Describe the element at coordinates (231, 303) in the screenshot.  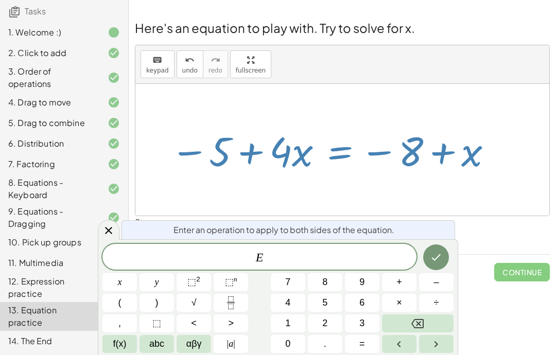
I see `button: Fraction` at that location.